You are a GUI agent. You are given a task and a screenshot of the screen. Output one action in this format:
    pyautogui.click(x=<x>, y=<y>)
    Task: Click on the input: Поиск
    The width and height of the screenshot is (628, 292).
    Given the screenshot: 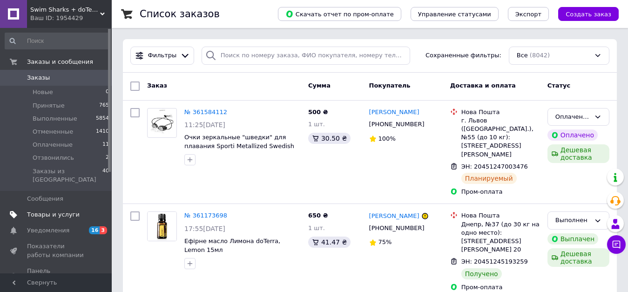 What is the action you would take?
    pyautogui.click(x=57, y=41)
    